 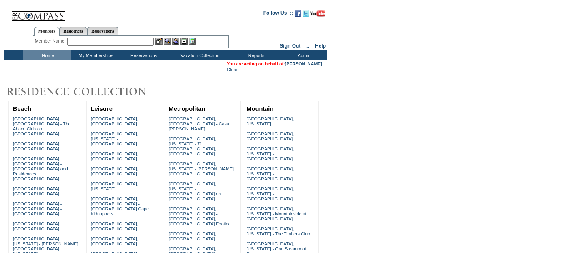 What do you see at coordinates (318, 13) in the screenshot?
I see `img: Subscribe to our YouTube Channel` at bounding box center [318, 13].